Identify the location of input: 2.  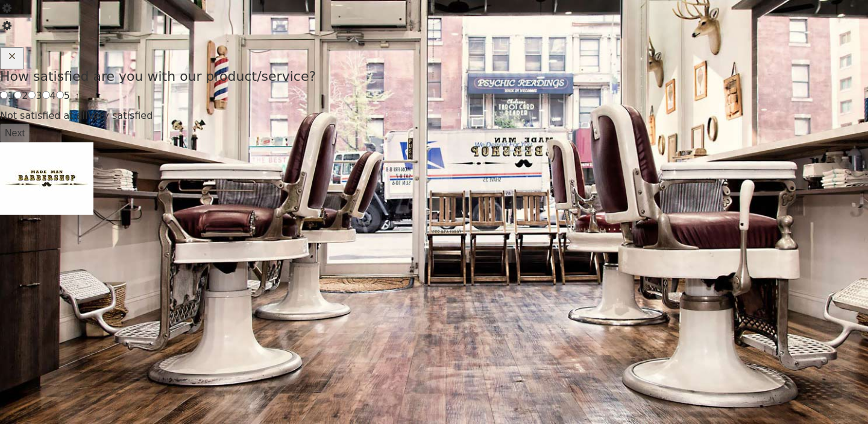
(18, 95).